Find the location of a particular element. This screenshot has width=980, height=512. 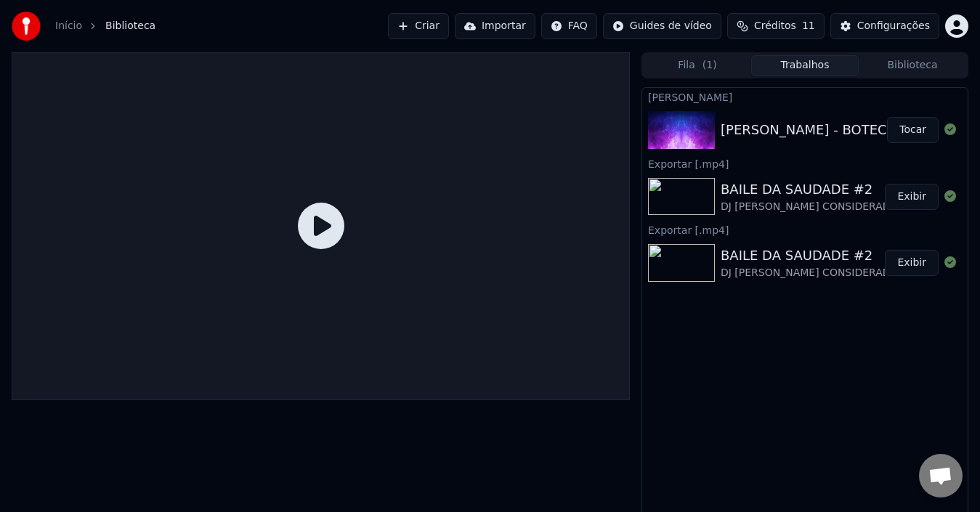

button: Fila is located at coordinates (697, 66).